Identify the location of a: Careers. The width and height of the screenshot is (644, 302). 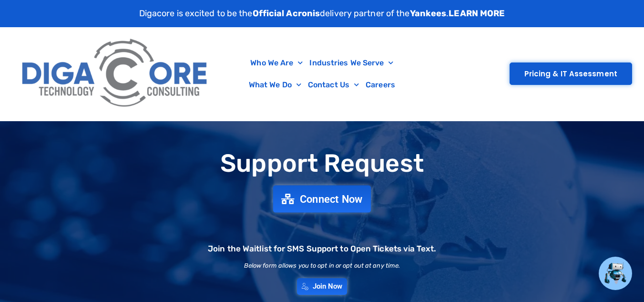
(380, 85).